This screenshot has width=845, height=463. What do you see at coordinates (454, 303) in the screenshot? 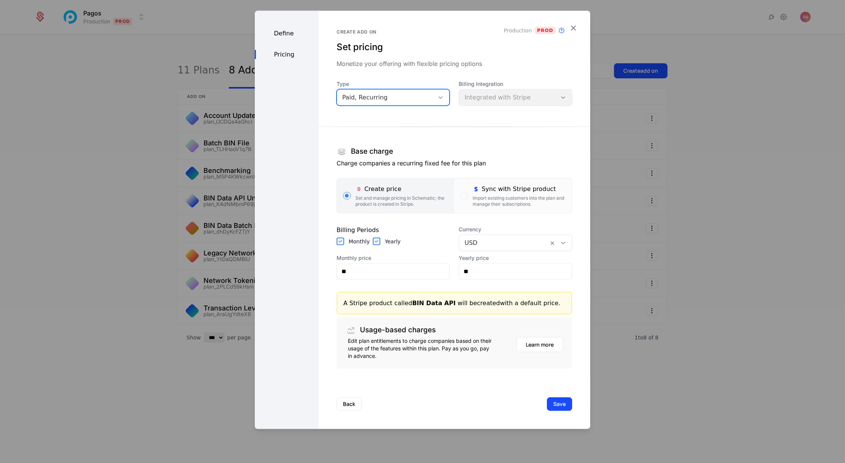
I see `div: A Stripe product will be created with a default price.` at bounding box center [454, 303].